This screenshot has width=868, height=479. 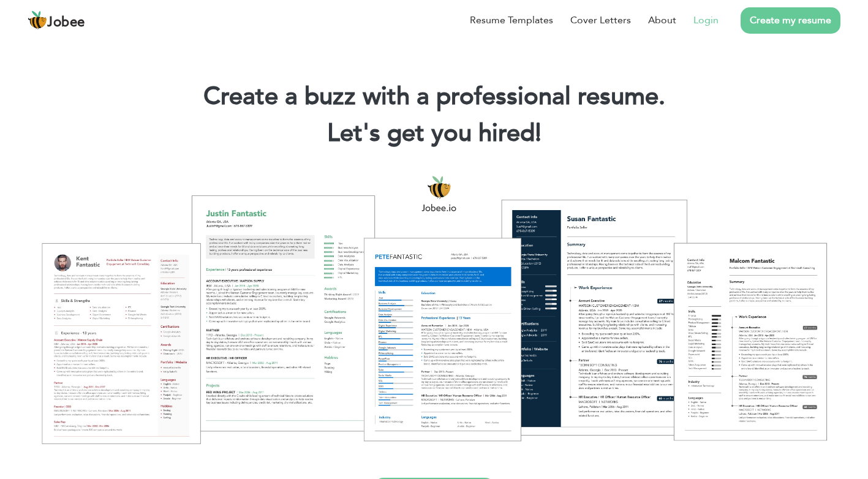 I want to click on h2: Let's, so click(x=434, y=134).